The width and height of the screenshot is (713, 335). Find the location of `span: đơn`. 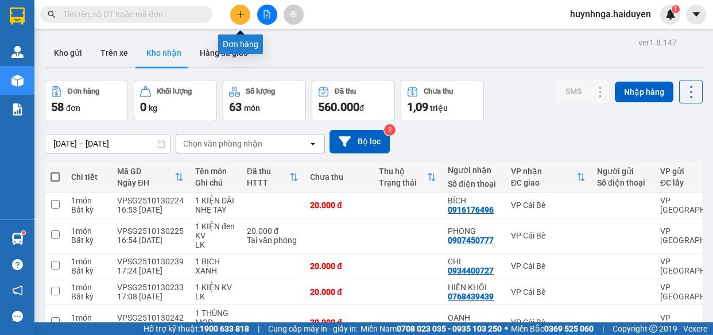

span: đơn is located at coordinates (73, 108).